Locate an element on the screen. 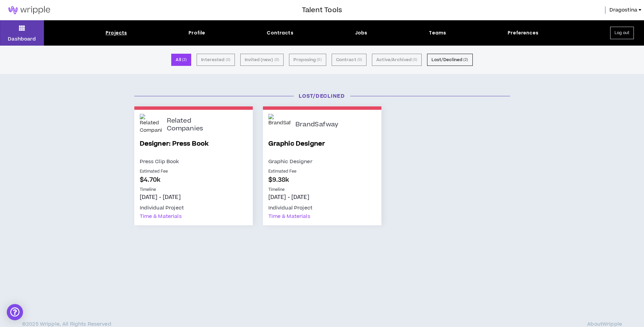 The height and width of the screenshot is (327, 644). img: BrandSafway is located at coordinates (279, 124).